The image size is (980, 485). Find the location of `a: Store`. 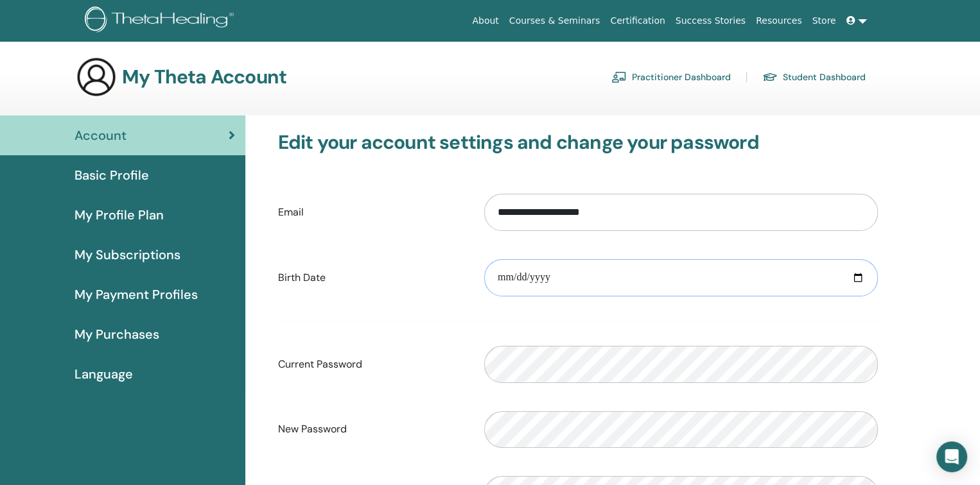

a: Store is located at coordinates (824, 21).